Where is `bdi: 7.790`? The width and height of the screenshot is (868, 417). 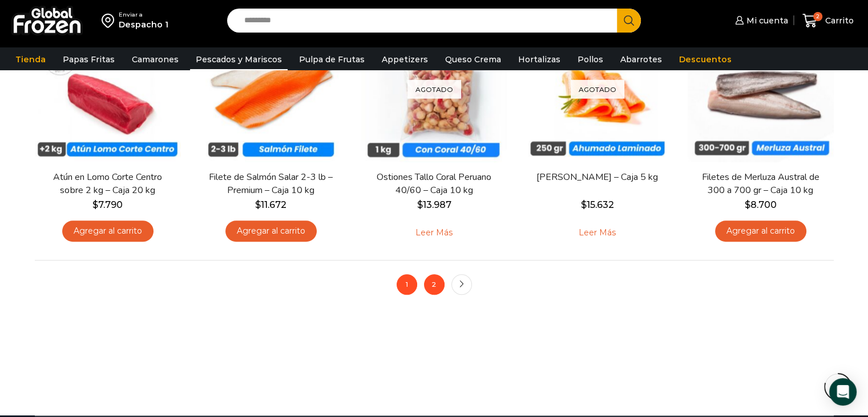
bdi: 7.790 is located at coordinates (108, 204).